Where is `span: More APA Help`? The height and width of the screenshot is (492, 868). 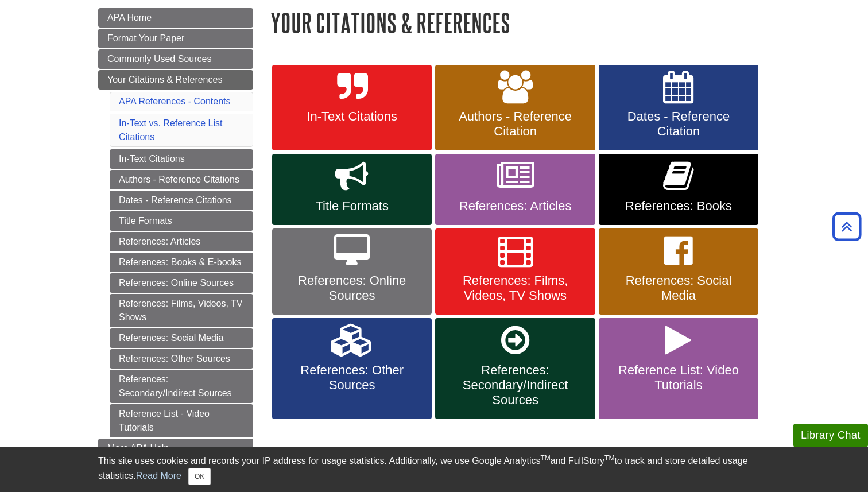 span: More APA Help is located at coordinates (137, 447).